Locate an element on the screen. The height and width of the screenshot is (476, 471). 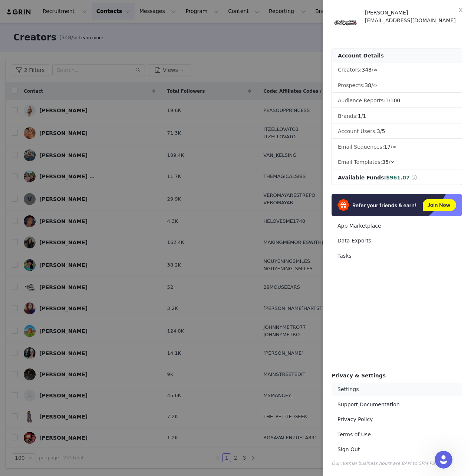
div: I don;t know what happened or how it fixed itself but phew is located at coordinates (85, 212).